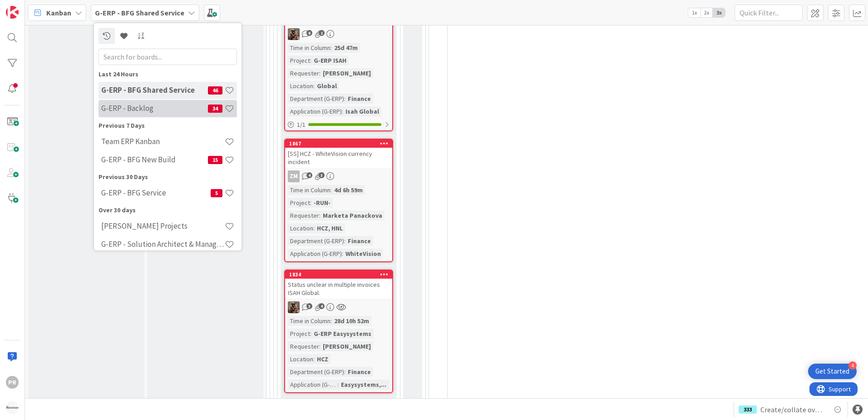  I want to click on h4: G-ERP - Solution Architect & Management, so click(163, 244).